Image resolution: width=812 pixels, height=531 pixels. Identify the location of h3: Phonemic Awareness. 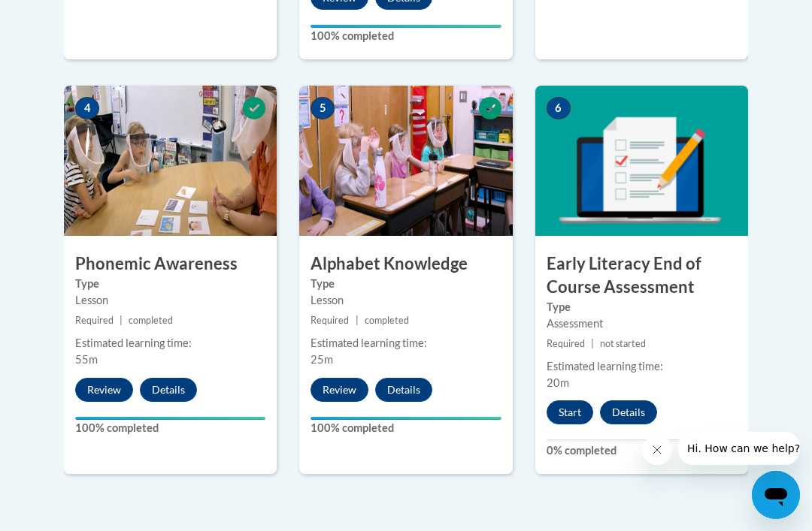
(170, 264).